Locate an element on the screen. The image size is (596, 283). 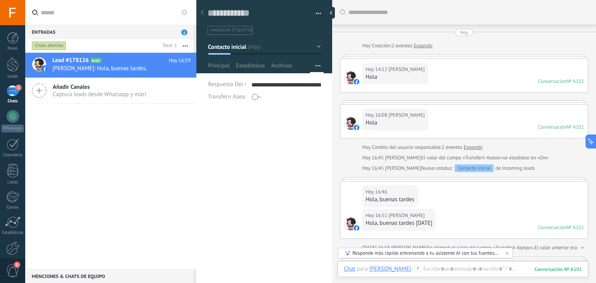
div: Panel is located at coordinates (13, 49).